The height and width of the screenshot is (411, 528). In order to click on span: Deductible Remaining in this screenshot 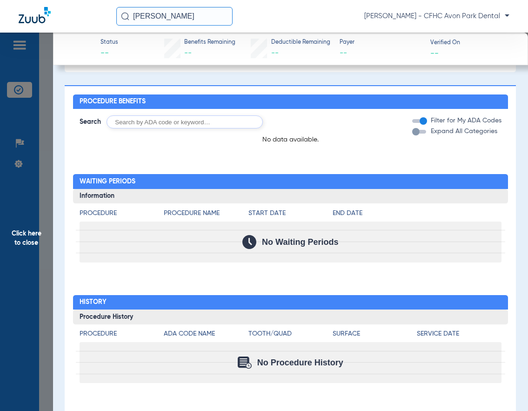, I will do `click(301, 43)`.